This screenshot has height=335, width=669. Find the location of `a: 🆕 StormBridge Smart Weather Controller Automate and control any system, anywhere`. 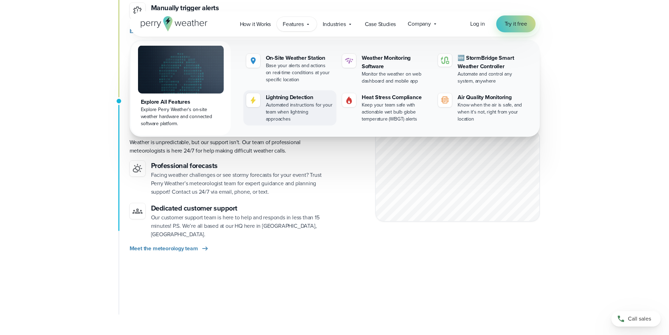

a: 🆕 StormBridge Smart Weather Controller Automate and control any system, anywhere is located at coordinates (482, 69).